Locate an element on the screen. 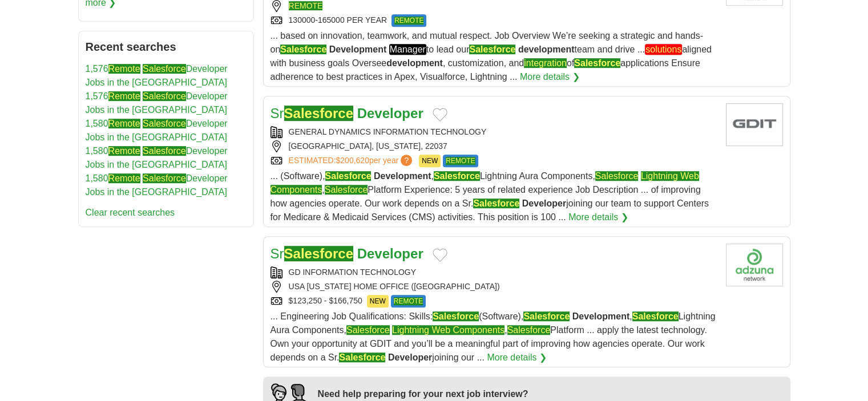 The width and height of the screenshot is (868, 401). img: Company logo is located at coordinates (754, 265).